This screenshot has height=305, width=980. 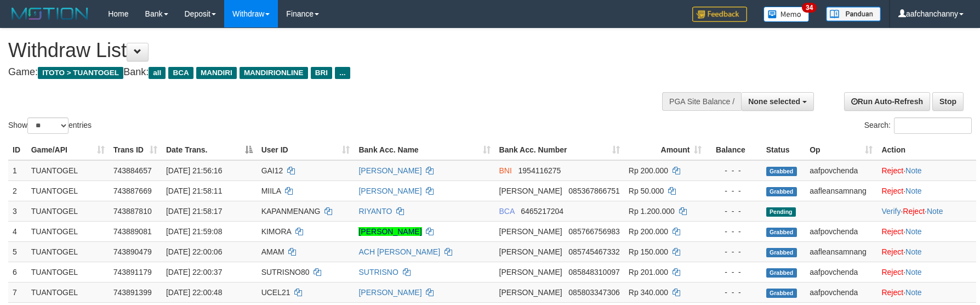 I want to click on span: 34, so click(x=809, y=7).